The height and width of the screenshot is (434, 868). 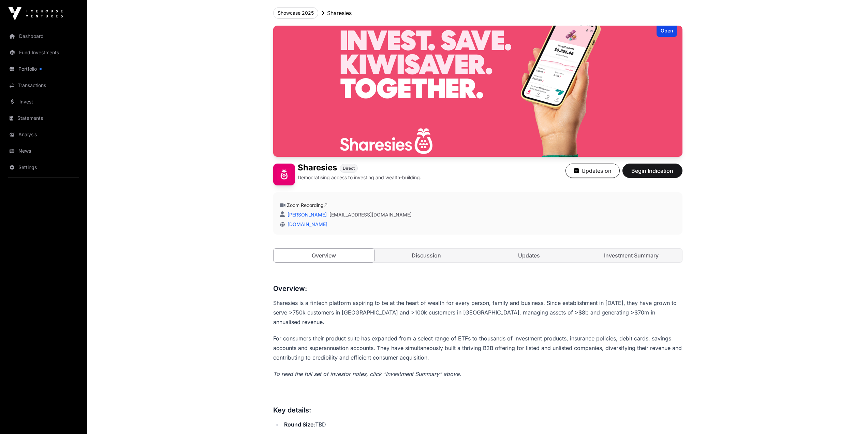 I want to click on a: Investment Summary, so click(x=632, y=256).